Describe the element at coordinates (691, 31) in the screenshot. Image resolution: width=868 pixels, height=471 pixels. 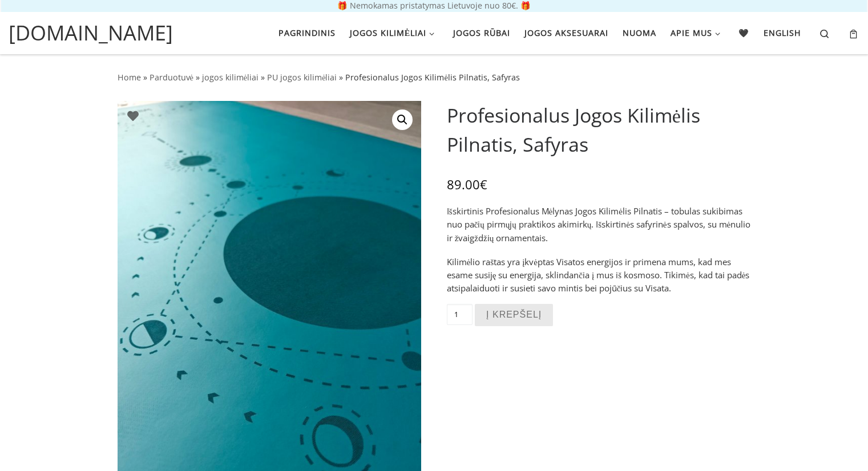
I see `span: Apie mus` at that location.